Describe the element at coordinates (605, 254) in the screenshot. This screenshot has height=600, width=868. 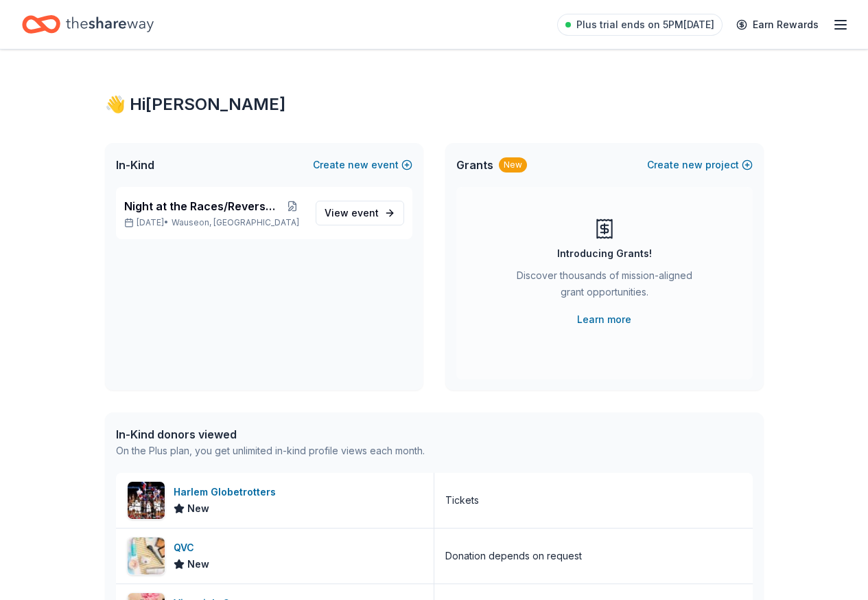
I see `div: Introducing Grants!` at that location.